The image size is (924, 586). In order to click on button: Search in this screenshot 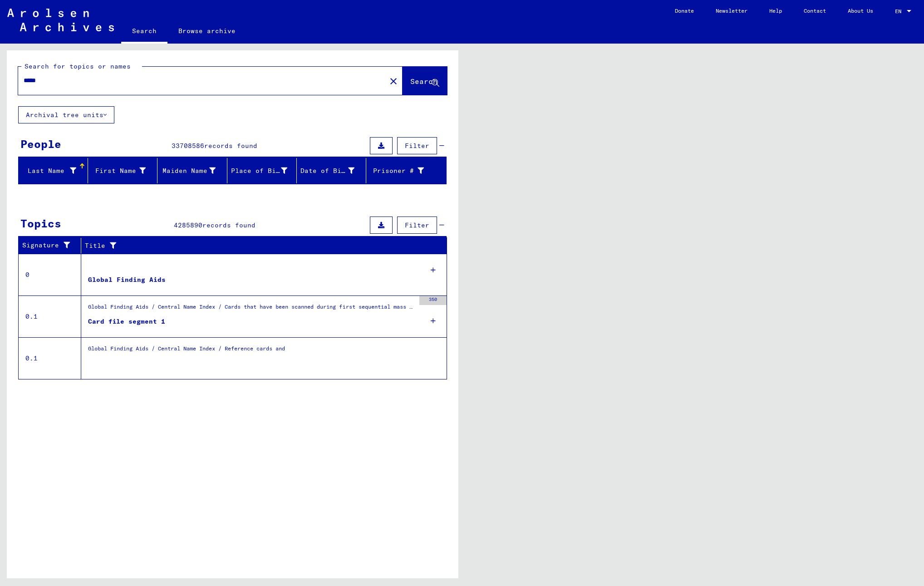, I will do `click(425, 81)`.